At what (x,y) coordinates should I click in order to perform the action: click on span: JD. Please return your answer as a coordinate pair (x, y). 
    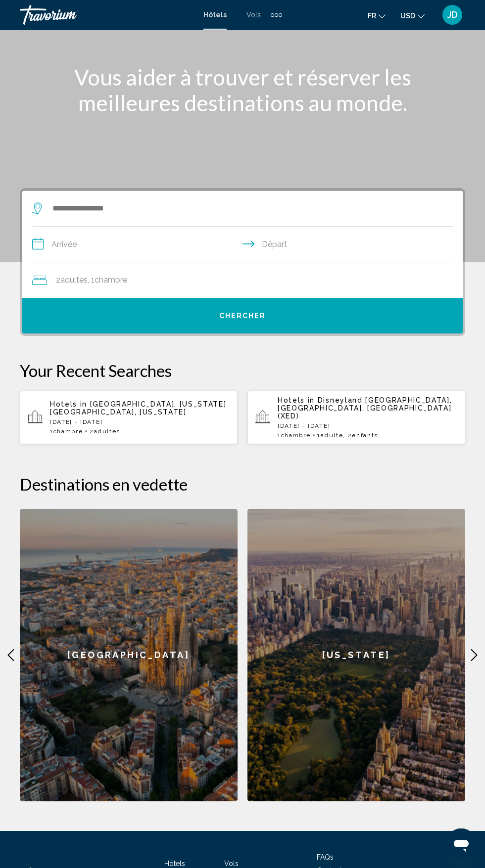
    Looking at the image, I should click on (452, 15).